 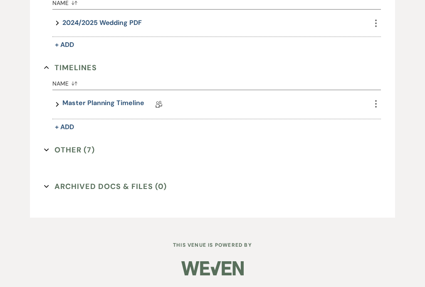 I want to click on button: Archived Docs & Files (0), so click(x=105, y=187).